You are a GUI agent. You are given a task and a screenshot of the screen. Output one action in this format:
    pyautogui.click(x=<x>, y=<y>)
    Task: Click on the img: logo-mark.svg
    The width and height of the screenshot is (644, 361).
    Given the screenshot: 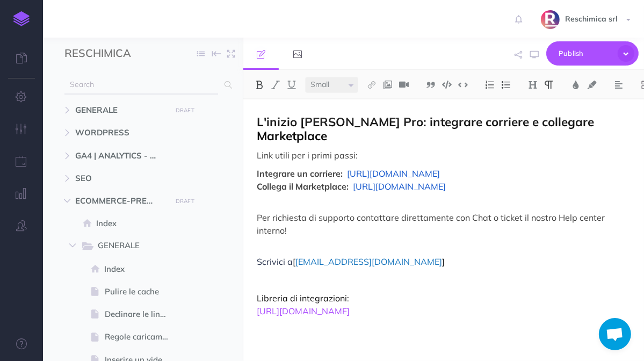 What is the action you would take?
    pyautogui.click(x=22, y=19)
    